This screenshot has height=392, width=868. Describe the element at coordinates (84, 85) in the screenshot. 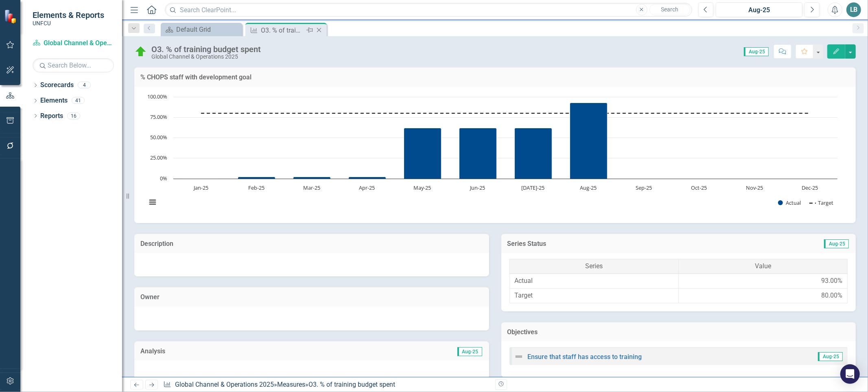

I see `div: 4` at that location.